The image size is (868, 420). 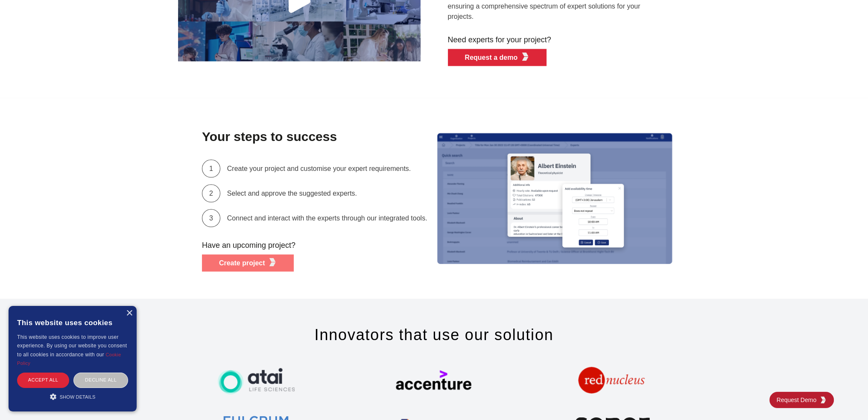 I want to click on div: This website uses cookies, so click(x=73, y=323).